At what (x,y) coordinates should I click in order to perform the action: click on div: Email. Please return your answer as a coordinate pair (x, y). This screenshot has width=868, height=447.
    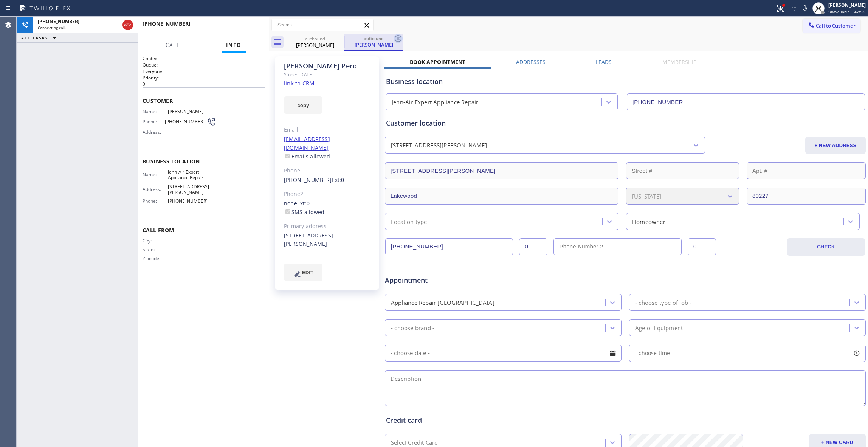
    Looking at the image, I should click on (327, 129).